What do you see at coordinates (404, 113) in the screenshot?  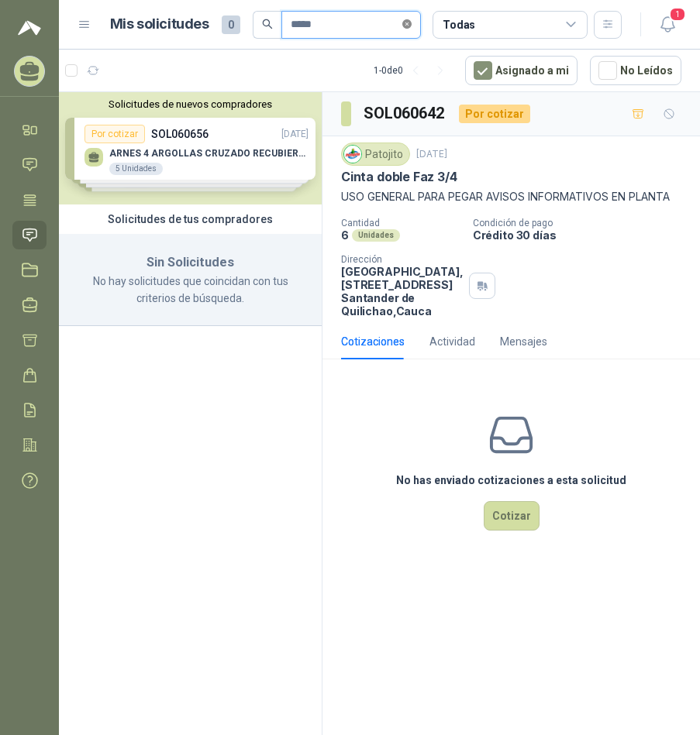 I see `h3: SOL060642` at bounding box center [404, 113].